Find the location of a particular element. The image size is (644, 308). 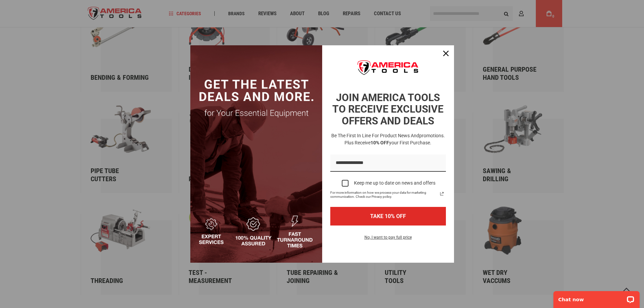

div: Keep me up to date on news and offers is located at coordinates (395, 183).